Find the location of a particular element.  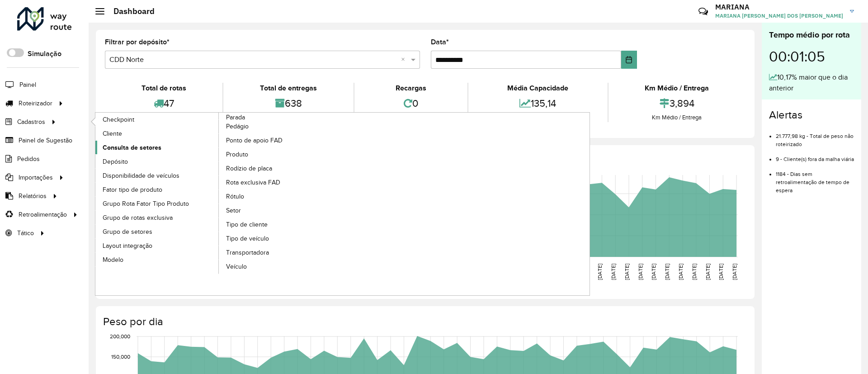

li: 21.777,98 kg - Total de peso não roteirizado is located at coordinates (815, 136).